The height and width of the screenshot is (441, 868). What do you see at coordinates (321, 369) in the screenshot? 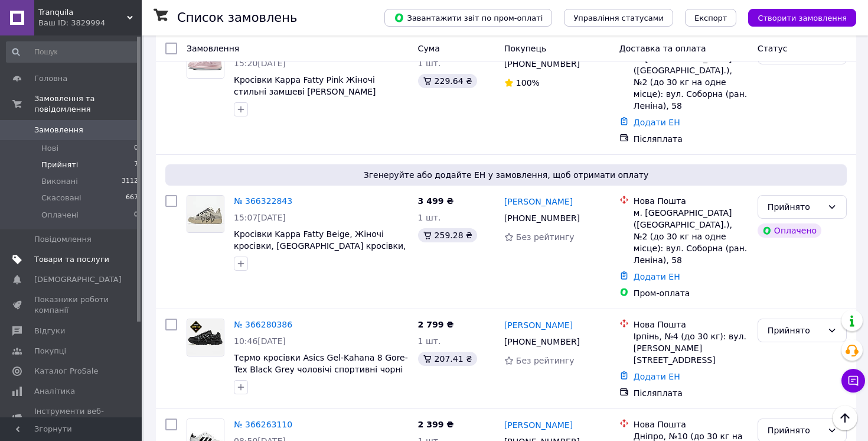
I see `span: Термо кросівки Asics Gel-Kahana 8 Gore-Tex Black Grey чоловічі спортивні чорні Асикс 42 (26.5см)` at bounding box center [321, 369].